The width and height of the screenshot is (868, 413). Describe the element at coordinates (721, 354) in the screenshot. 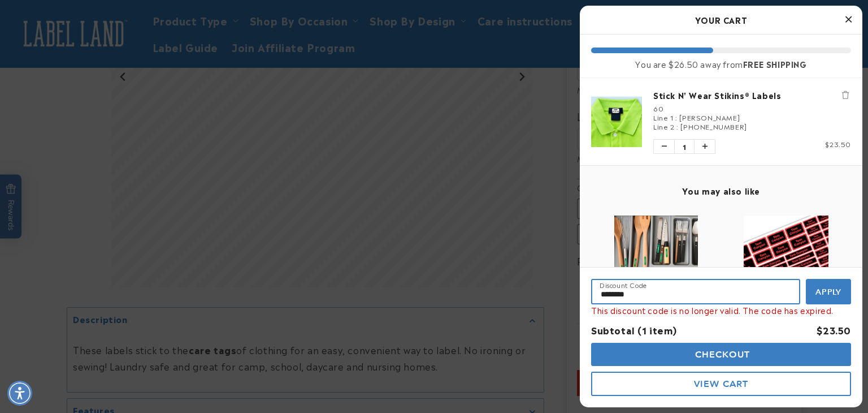

I see `span: Checkout` at that location.